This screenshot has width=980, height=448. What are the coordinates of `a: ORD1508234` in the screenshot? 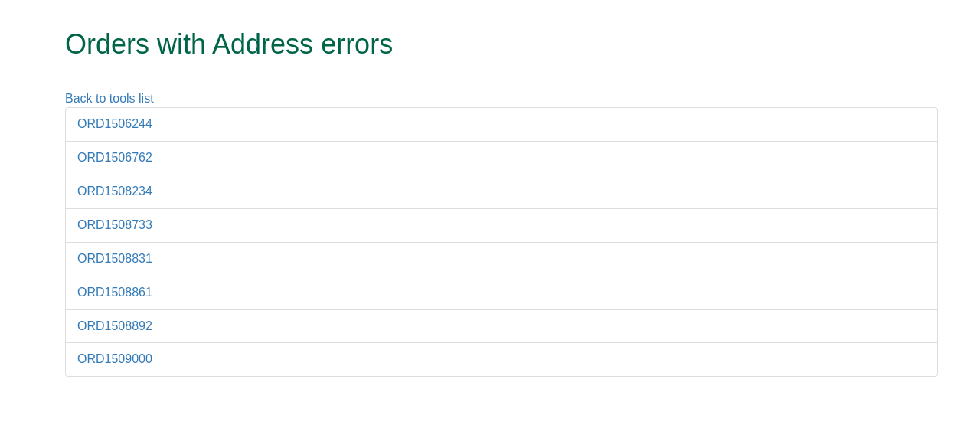 It's located at (115, 191).